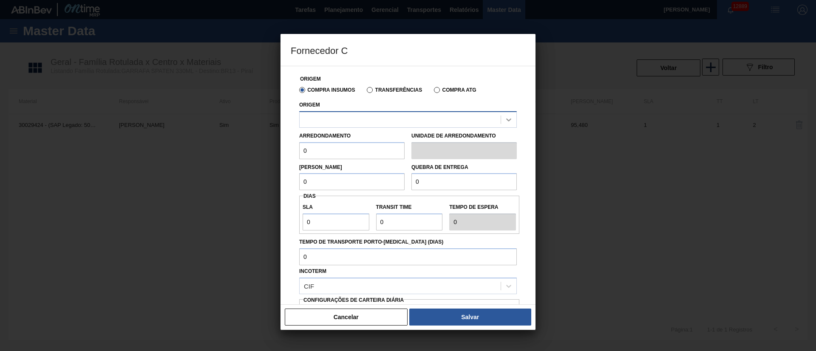 The width and height of the screenshot is (816, 351). What do you see at coordinates (309, 286) in the screenshot?
I see `div: CIF` at bounding box center [309, 286].